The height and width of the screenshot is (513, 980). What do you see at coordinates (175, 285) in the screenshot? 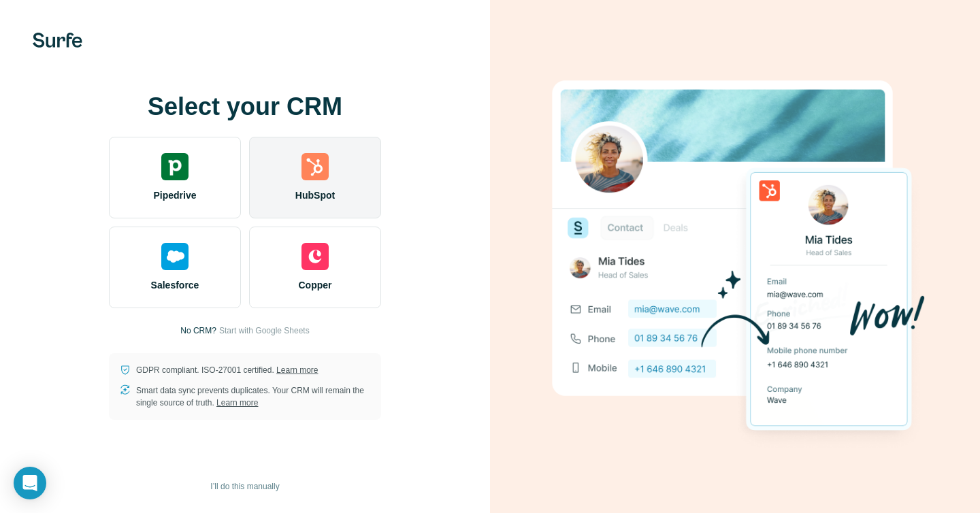
I see `span: Salesforce` at bounding box center [175, 285].